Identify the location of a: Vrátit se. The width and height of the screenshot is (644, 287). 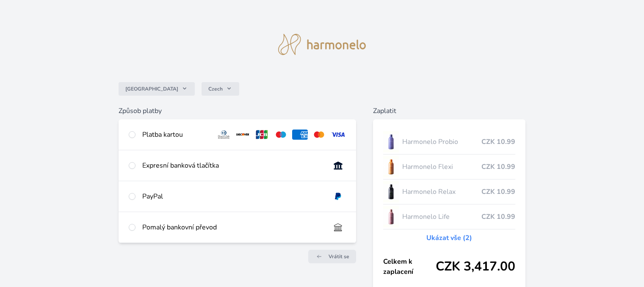
(332, 257).